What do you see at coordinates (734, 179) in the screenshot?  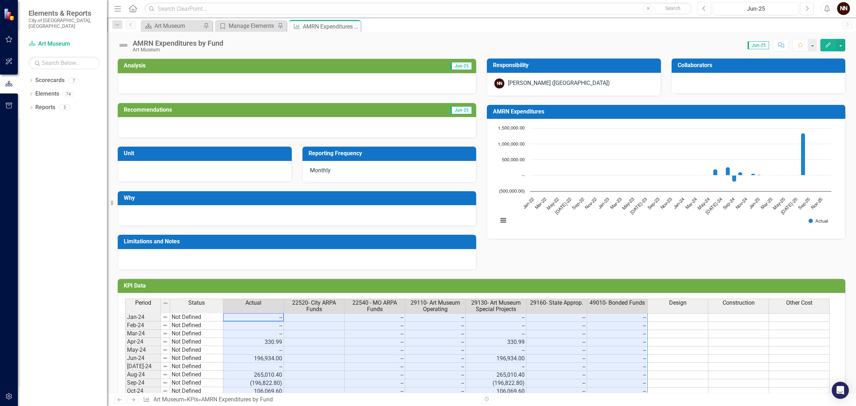 I see `path: Sep-24, -196,822.8. Actual.` at bounding box center [734, 179].